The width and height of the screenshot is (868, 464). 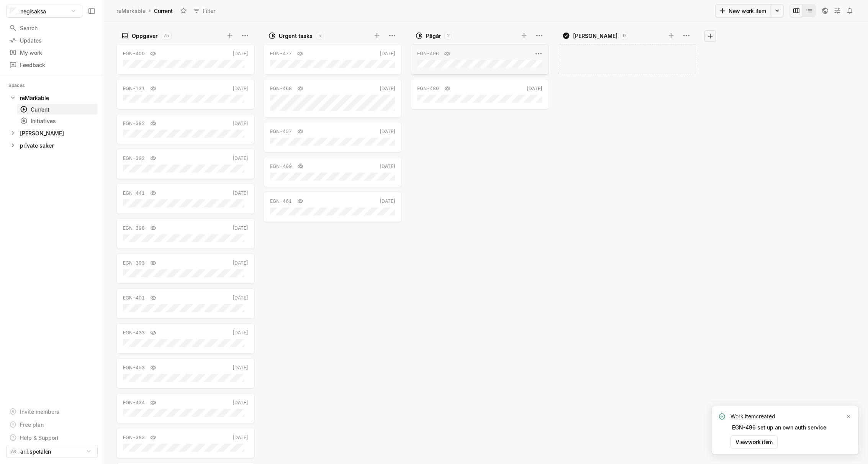 I want to click on div: board and list toggle, so click(x=803, y=11).